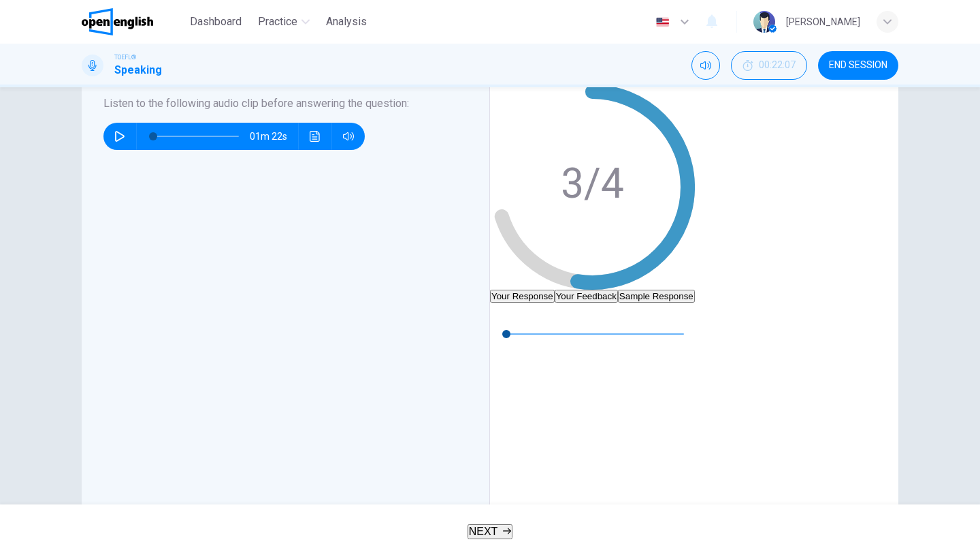 The image size is (980, 559). Describe the element at coordinates (858, 65) in the screenshot. I see `button: END SESSION` at that location.